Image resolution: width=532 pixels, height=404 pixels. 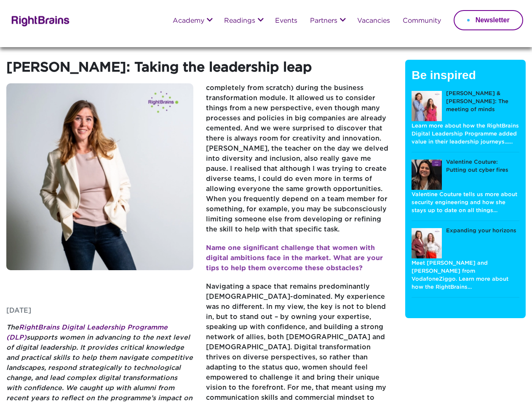 What do you see at coordinates (488, 20) in the screenshot?
I see `a: Newsletter` at bounding box center [488, 20].